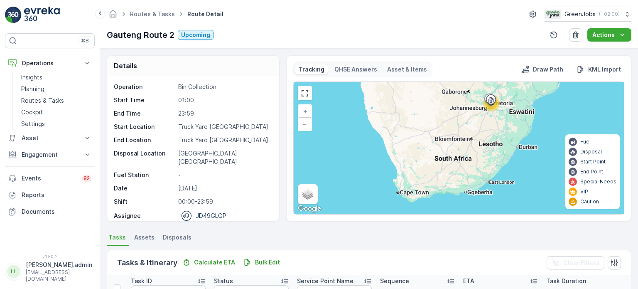  I want to click on button: Upcoming, so click(196, 35).